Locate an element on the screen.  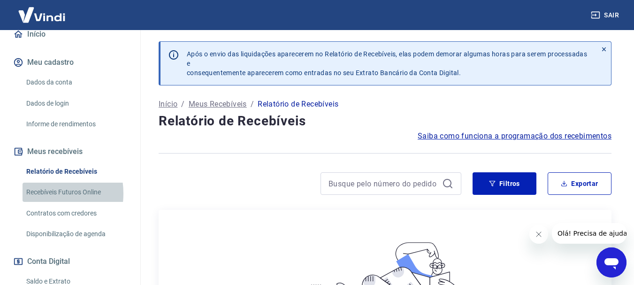
a: Recebíveis Futuros Online is located at coordinates (76, 192).